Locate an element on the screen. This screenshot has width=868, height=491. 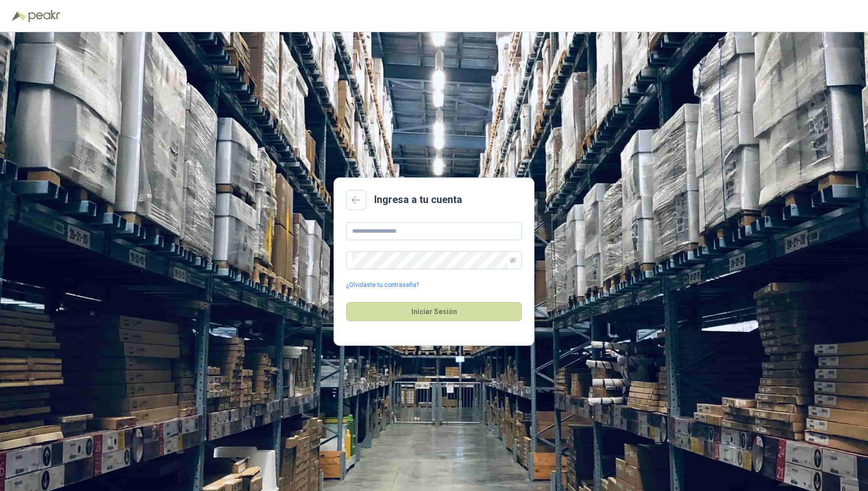
button: Iniciar Sesión is located at coordinates (434, 311).